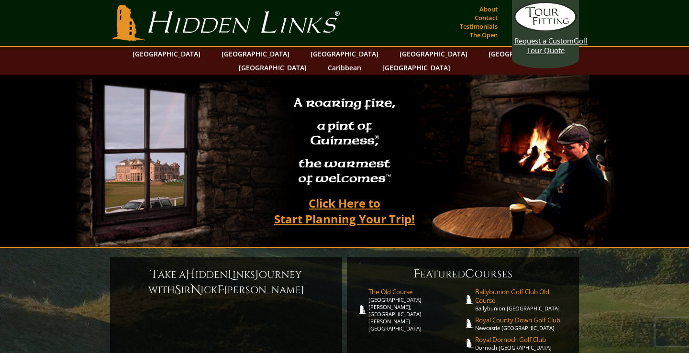 The width and height of the screenshot is (689, 353). What do you see at coordinates (416, 292) in the screenshot?
I see `span: The Old Course` at bounding box center [416, 292].